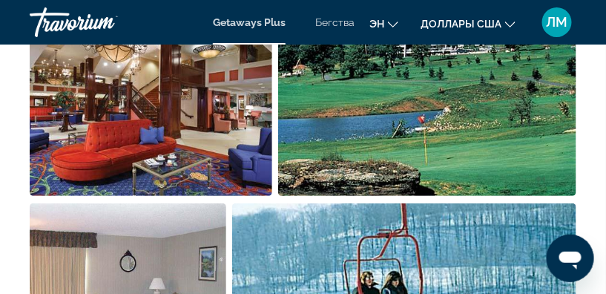 The width and height of the screenshot is (606, 294). Describe the element at coordinates (377, 24) in the screenshot. I see `span: эн` at that location.